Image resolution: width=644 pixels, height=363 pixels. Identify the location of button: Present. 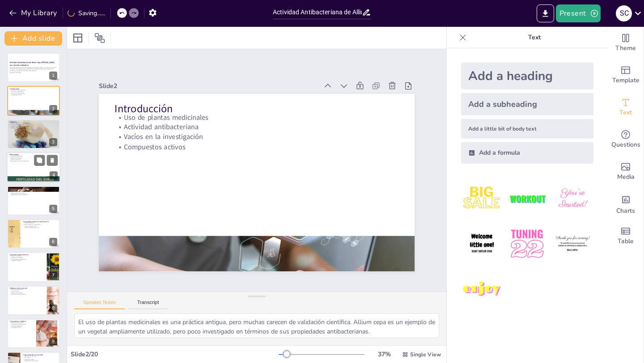
(578, 13).